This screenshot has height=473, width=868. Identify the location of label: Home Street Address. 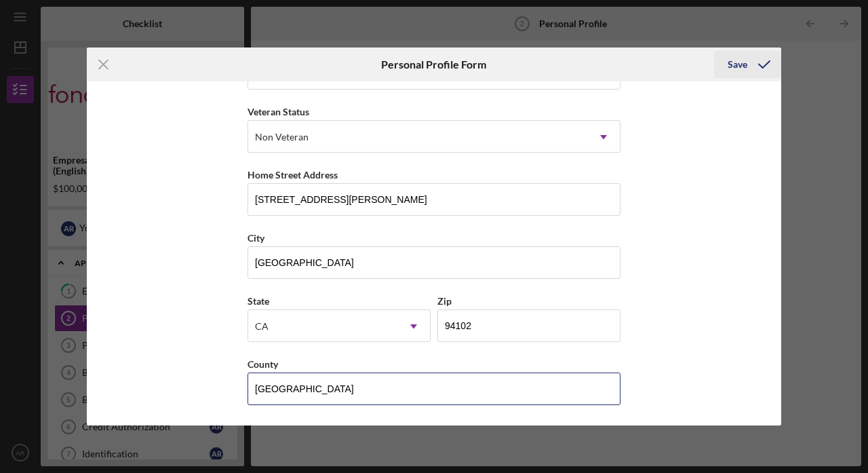
(292, 174).